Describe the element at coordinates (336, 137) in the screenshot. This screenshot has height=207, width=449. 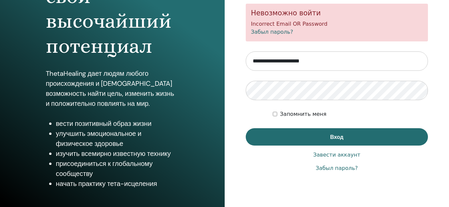
I see `span: Вход` at that location.